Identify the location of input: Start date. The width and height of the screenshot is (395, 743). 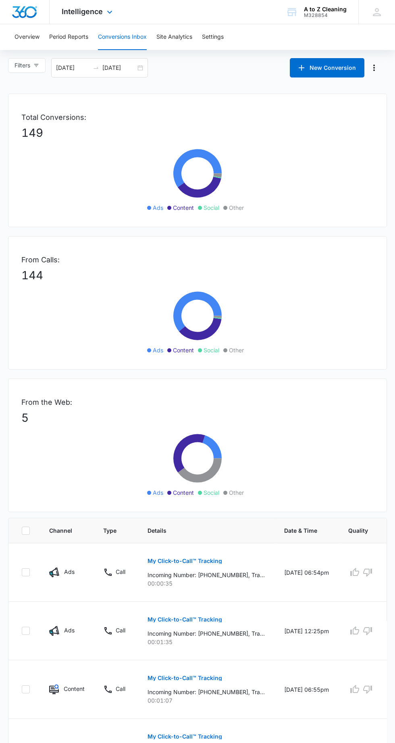
(73, 68).